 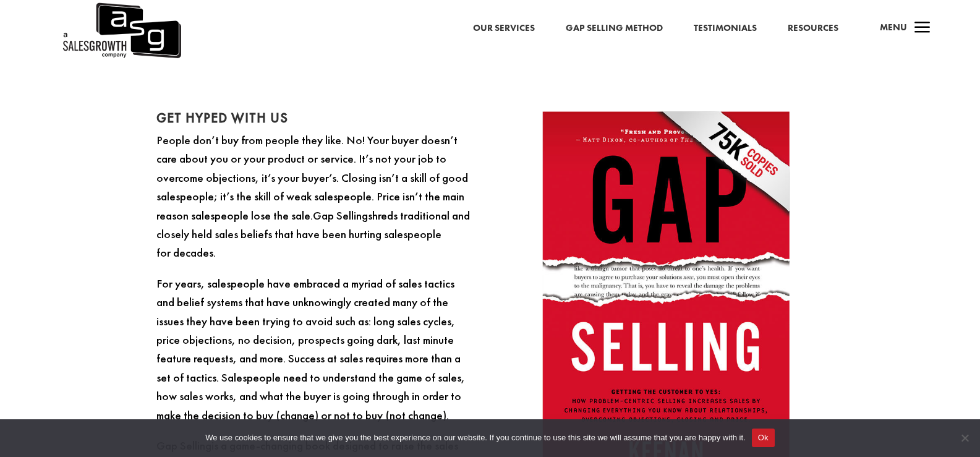 What do you see at coordinates (923, 29) in the screenshot?
I see `span: a` at bounding box center [923, 29].